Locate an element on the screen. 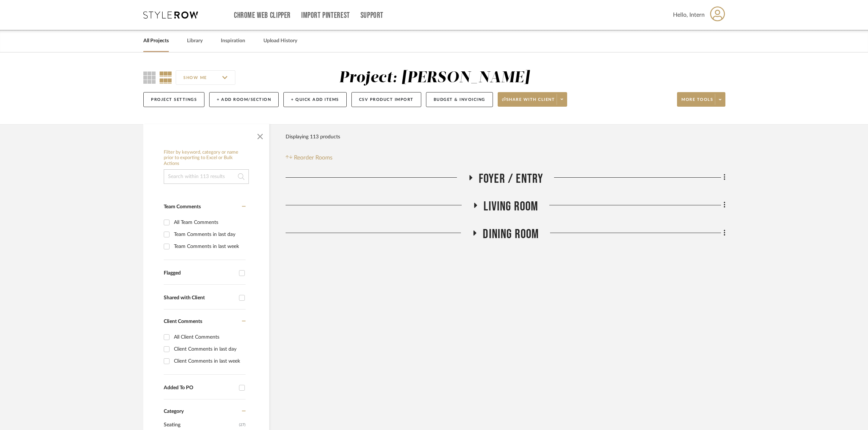 This screenshot has height=430, width=868. button: Budget & Invoicing is located at coordinates (459, 100).